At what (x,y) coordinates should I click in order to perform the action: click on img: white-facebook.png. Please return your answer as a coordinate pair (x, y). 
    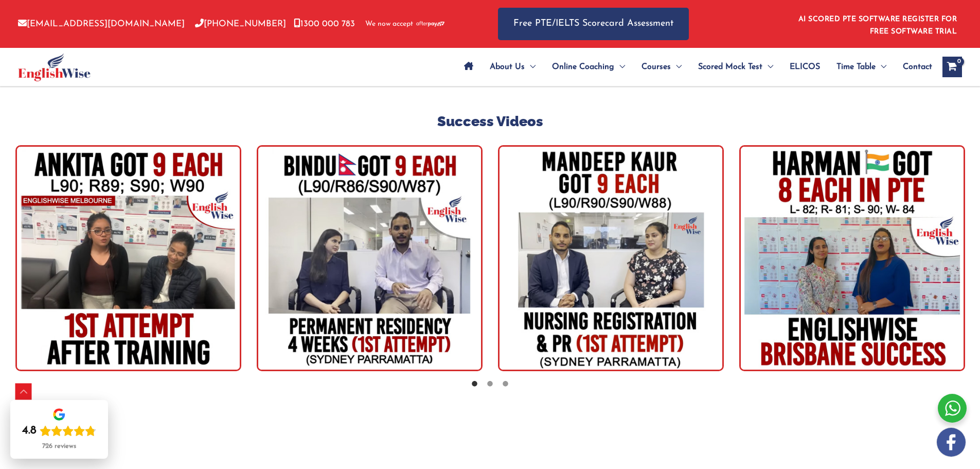
    Looking at the image, I should click on (951, 442).